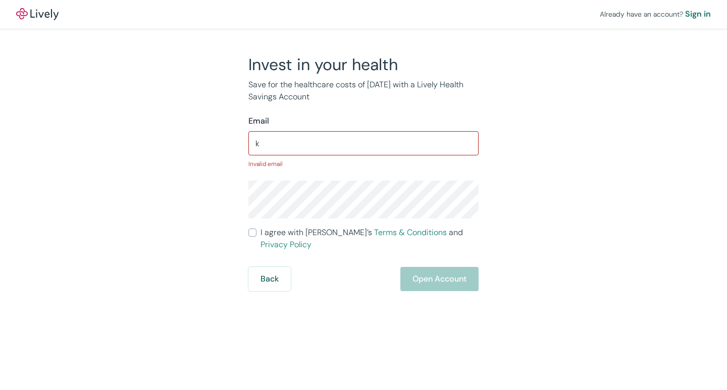 The width and height of the screenshot is (727, 390). Describe the element at coordinates (37, 14) in the screenshot. I see `a: LivelyLively` at that location.